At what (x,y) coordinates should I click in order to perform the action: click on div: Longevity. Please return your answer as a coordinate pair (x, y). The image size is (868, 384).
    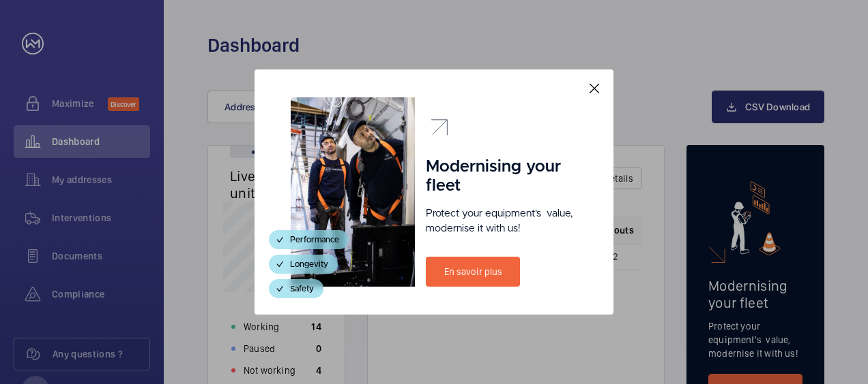
    Looking at the image, I should click on (303, 264).